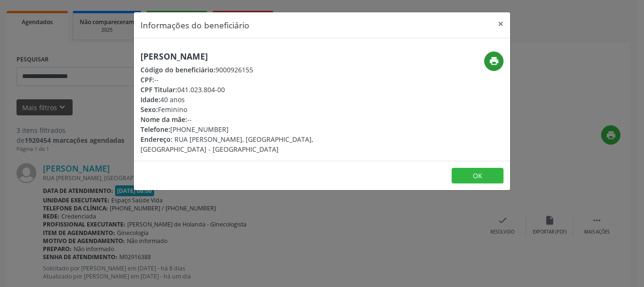 The image size is (644, 287). What do you see at coordinates (259, 99) in the screenshot?
I see `div: 40 anos` at bounding box center [259, 99].